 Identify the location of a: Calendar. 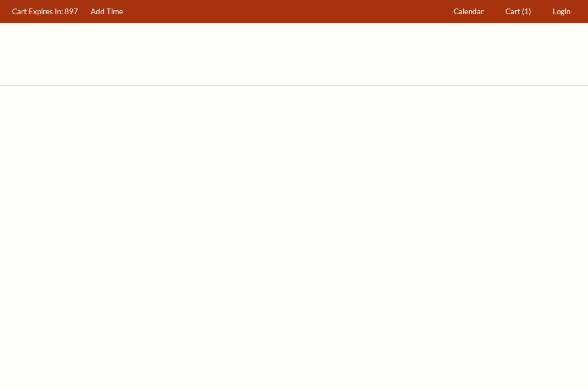
(469, 11).